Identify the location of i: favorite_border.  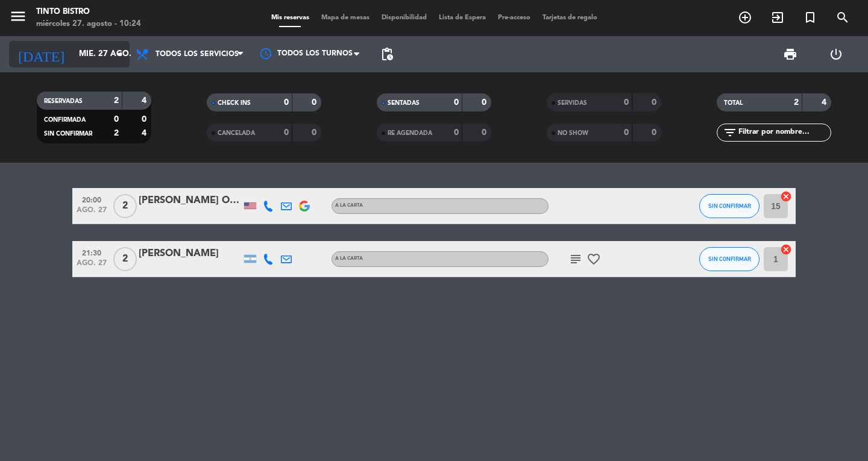
(594, 259).